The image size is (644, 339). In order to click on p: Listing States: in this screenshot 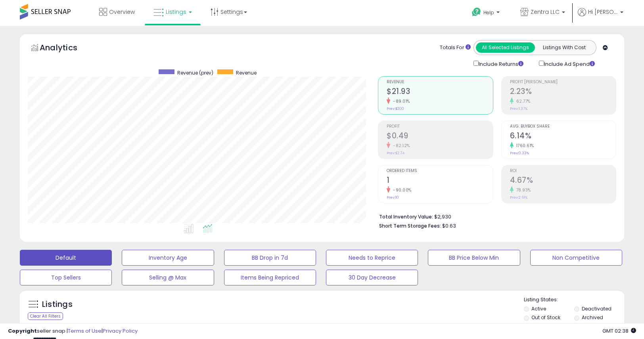, I will do `click(573, 300)`.